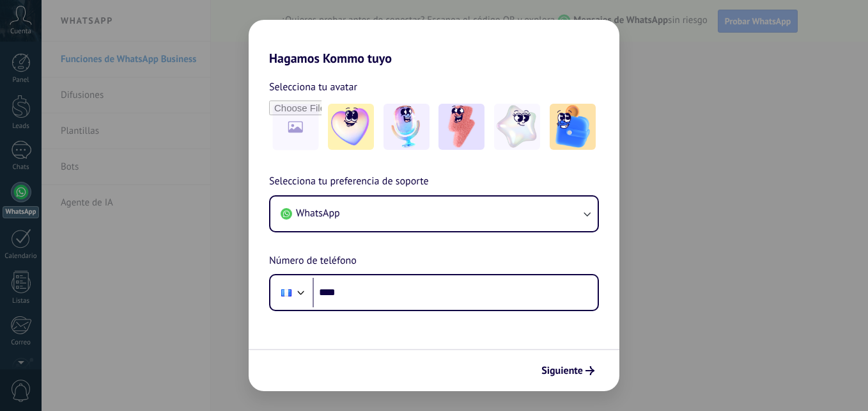 The height and width of the screenshot is (411, 868). I want to click on h2: Hagamos Kommo tuyo, so click(434, 43).